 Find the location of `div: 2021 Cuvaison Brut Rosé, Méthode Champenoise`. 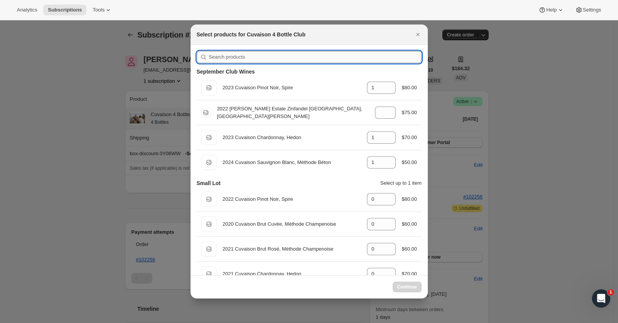

div: 2021 Cuvaison Brut Rosé, Méthode Champenoise is located at coordinates (292, 249).